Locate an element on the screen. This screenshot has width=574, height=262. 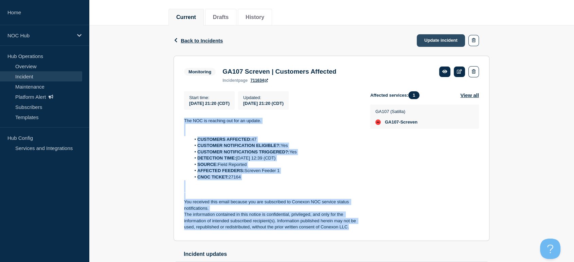
p: Start time : is located at coordinates (209, 98).